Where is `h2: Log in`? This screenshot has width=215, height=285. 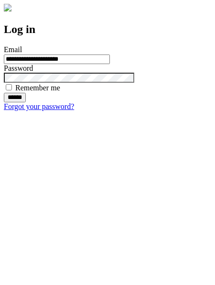 h2: Log in is located at coordinates (108, 29).